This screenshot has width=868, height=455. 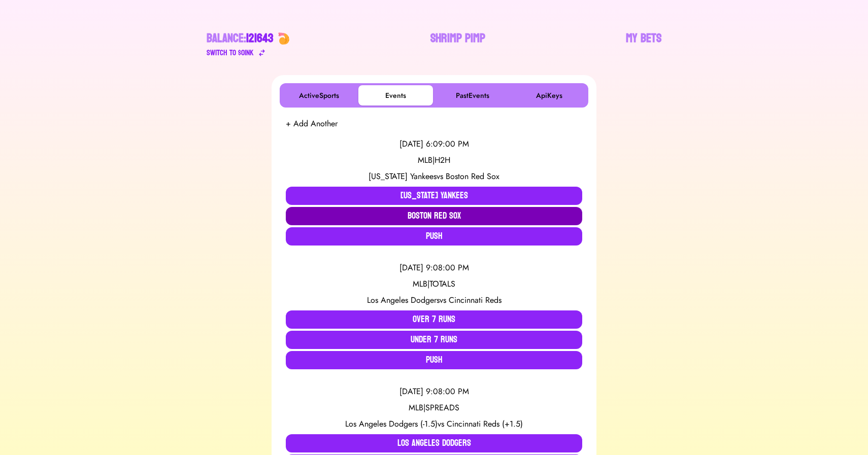 What do you see at coordinates (230, 53) in the screenshot?
I see `div: Switch to $ OINK` at bounding box center [230, 53].